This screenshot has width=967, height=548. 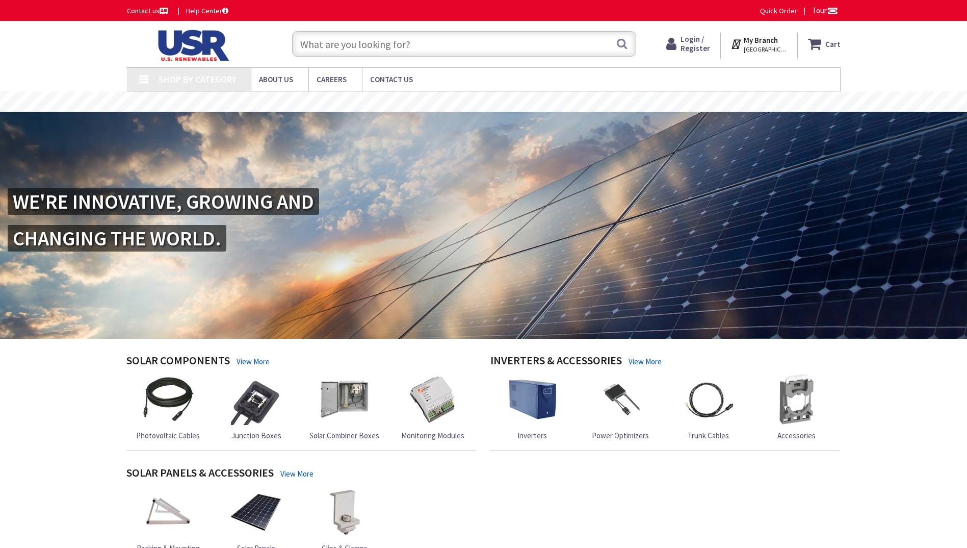 What do you see at coordinates (621, 407) in the screenshot?
I see `a: Power Optimizers Power Optimizers` at bounding box center [621, 407].